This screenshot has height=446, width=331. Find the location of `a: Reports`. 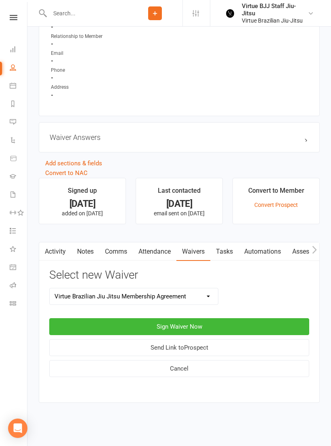

a: Reports is located at coordinates (19, 104).